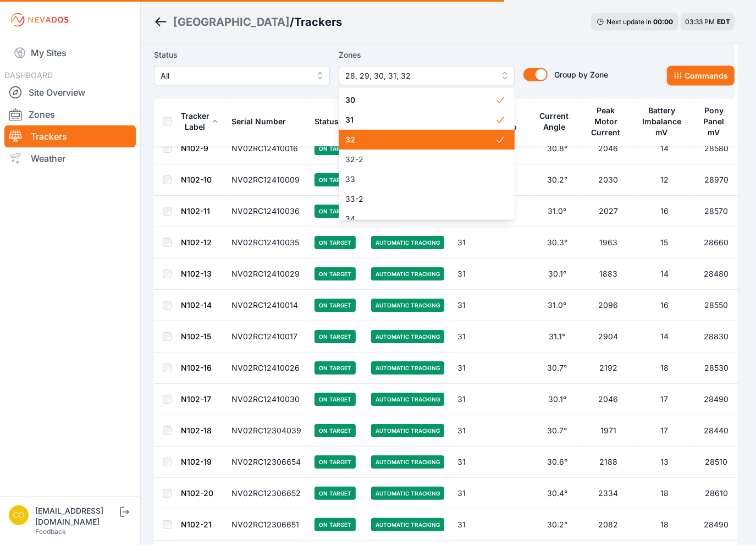 This screenshot has height=545, width=756. What do you see at coordinates (420, 199) in the screenshot?
I see `span: 33-2` at bounding box center [420, 199].